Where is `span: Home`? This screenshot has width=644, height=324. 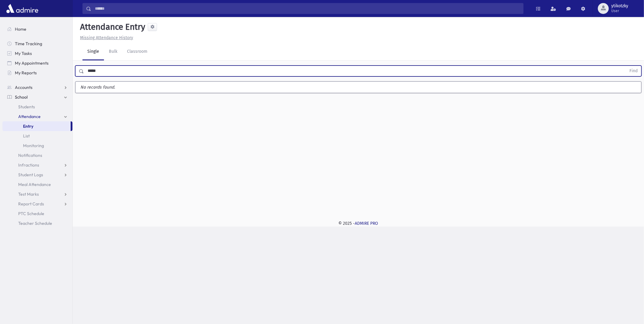 span: Home is located at coordinates (20, 29).